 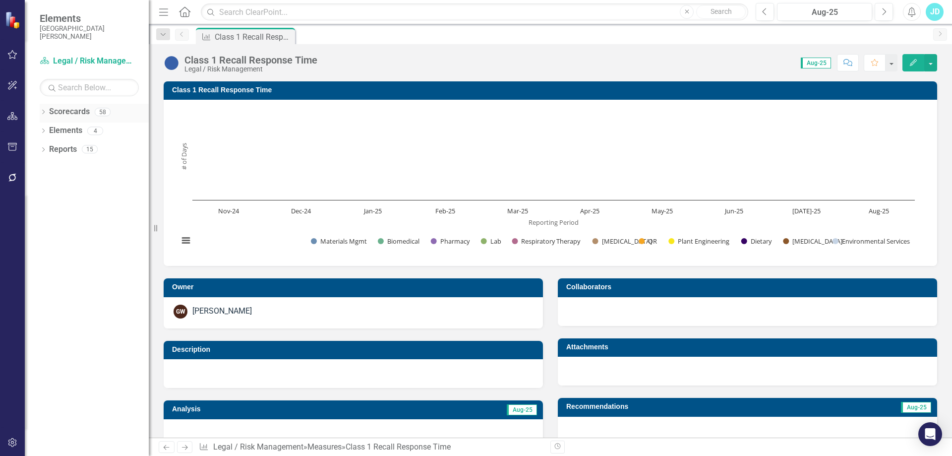 What do you see at coordinates (734, 211) in the screenshot?
I see `text: Jun-25` at bounding box center [734, 211].